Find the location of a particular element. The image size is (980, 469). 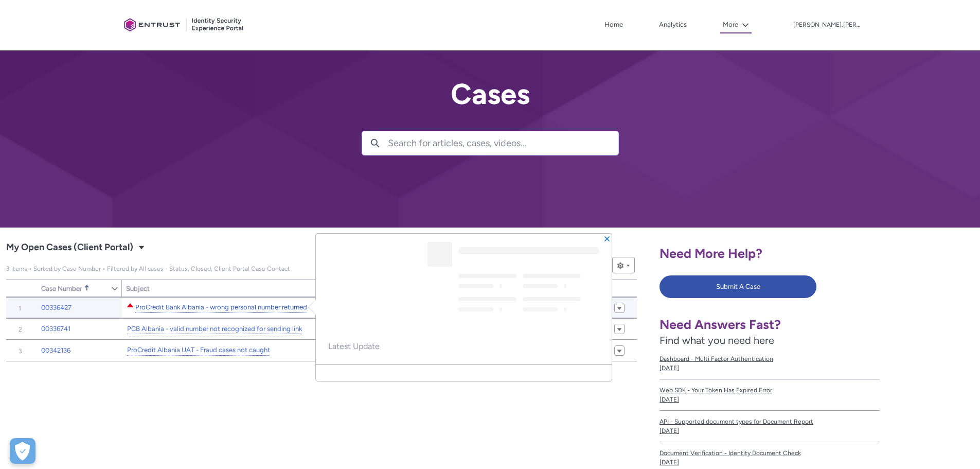

a: 00336427 is located at coordinates (56, 308).